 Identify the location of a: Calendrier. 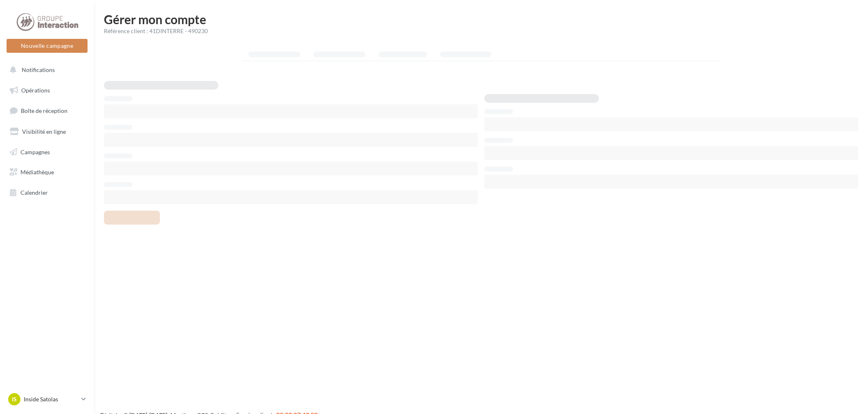
(47, 193).